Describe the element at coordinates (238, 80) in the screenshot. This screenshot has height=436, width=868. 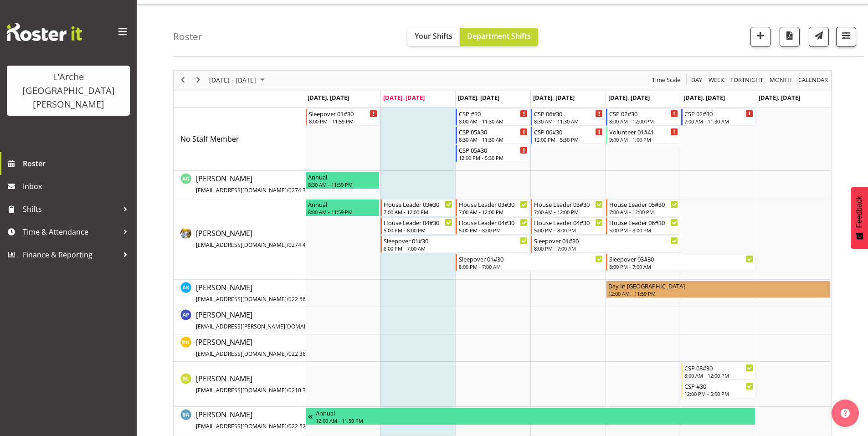
I see `div: Sep 29 - Oct 05, 2025` at that location.